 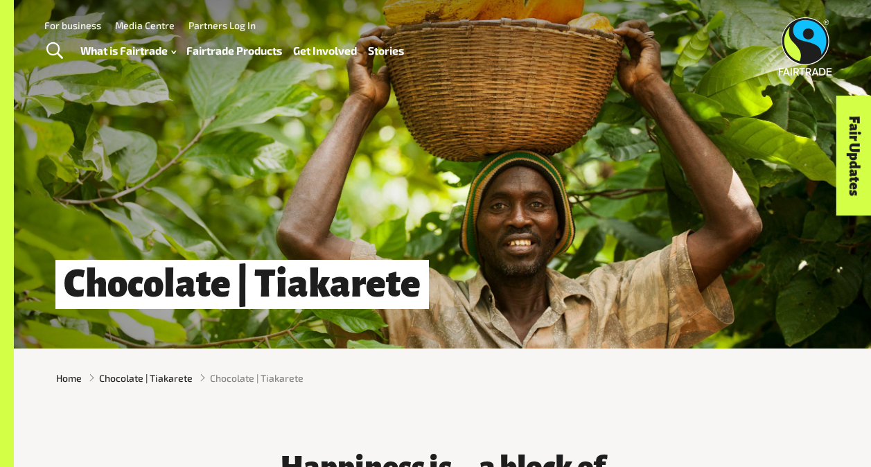 What do you see at coordinates (146, 378) in the screenshot?
I see `a: Chocolate | Tiakarete` at bounding box center [146, 378].